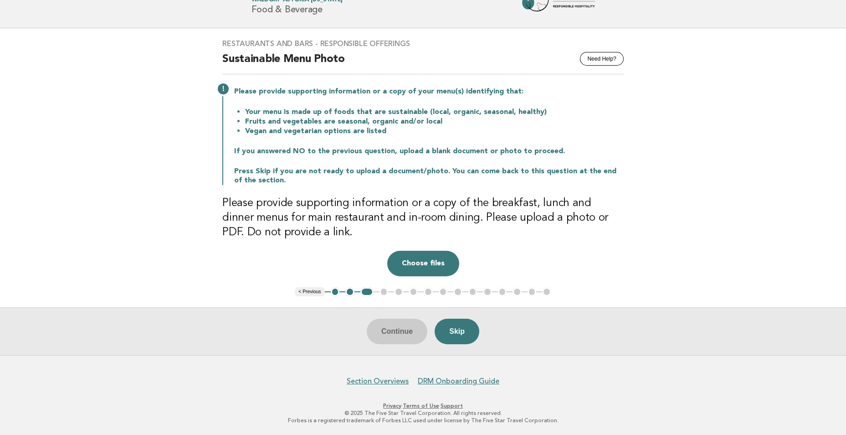 This screenshot has width=846, height=435. What do you see at coordinates (429, 176) in the screenshot?
I see `p: Press Skip if you are not ready to upload a document/photo. You can come back to this question at...` at bounding box center [429, 176].